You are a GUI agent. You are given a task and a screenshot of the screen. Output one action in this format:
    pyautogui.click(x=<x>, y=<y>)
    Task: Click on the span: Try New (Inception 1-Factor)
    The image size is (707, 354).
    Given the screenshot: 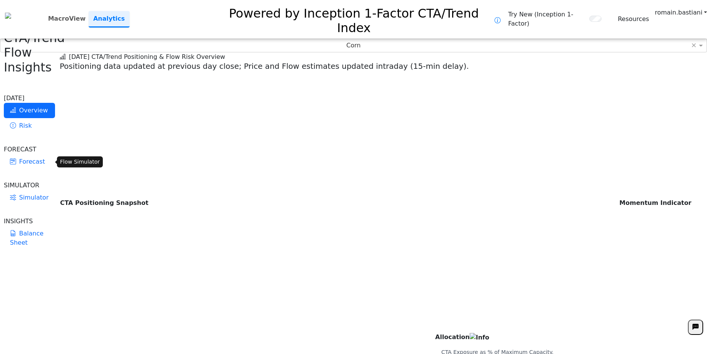 What is the action you would take?
    pyautogui.click(x=546, y=19)
    